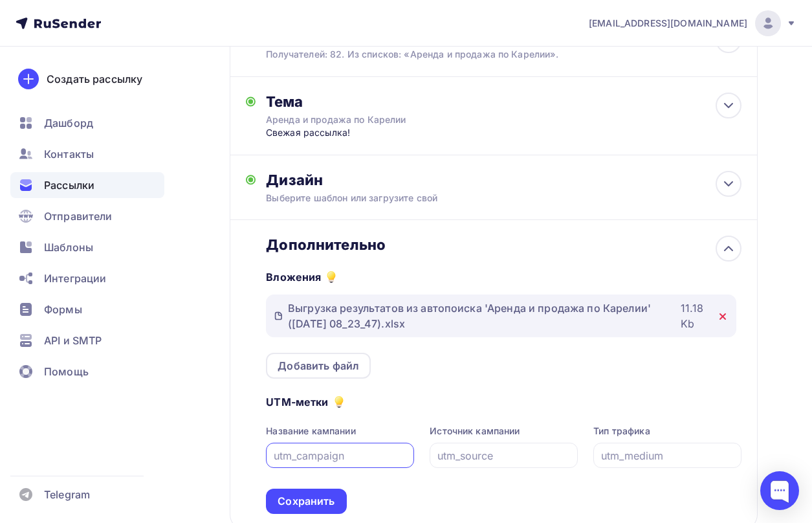 Image resolution: width=812 pixels, height=523 pixels. I want to click on div: Дизайн, so click(504, 180).